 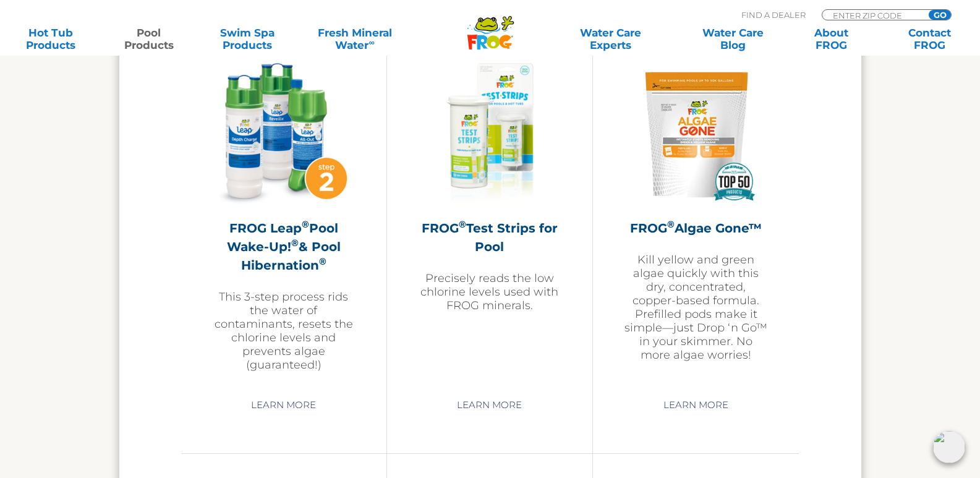 I want to click on img: test-strips-pool-featured-img-v2-300x300.png, so click(x=490, y=135).